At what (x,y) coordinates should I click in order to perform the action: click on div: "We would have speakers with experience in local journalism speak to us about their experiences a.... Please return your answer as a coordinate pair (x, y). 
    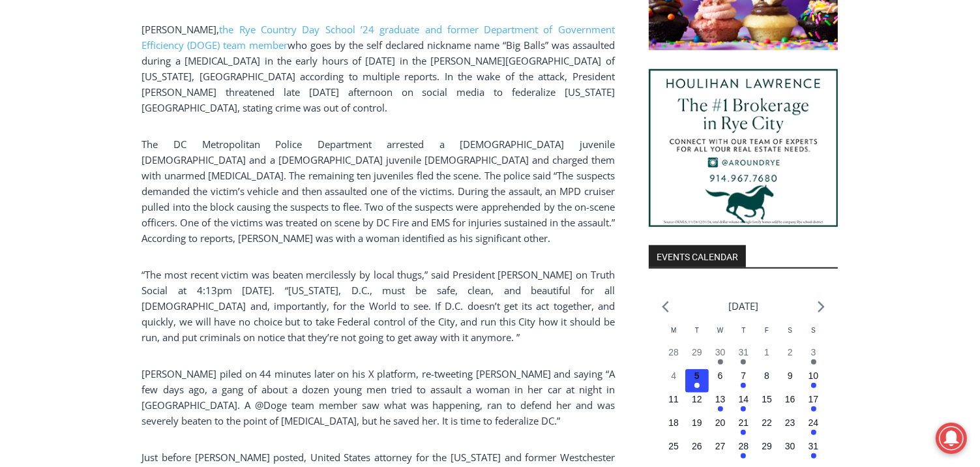
    Looking at the image, I should click on (473, 64).